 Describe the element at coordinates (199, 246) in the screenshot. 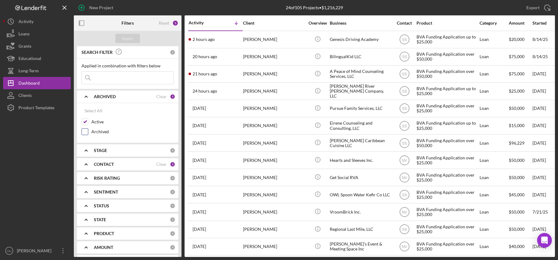

I see `time: 2025-07-22 21:15` at that location.